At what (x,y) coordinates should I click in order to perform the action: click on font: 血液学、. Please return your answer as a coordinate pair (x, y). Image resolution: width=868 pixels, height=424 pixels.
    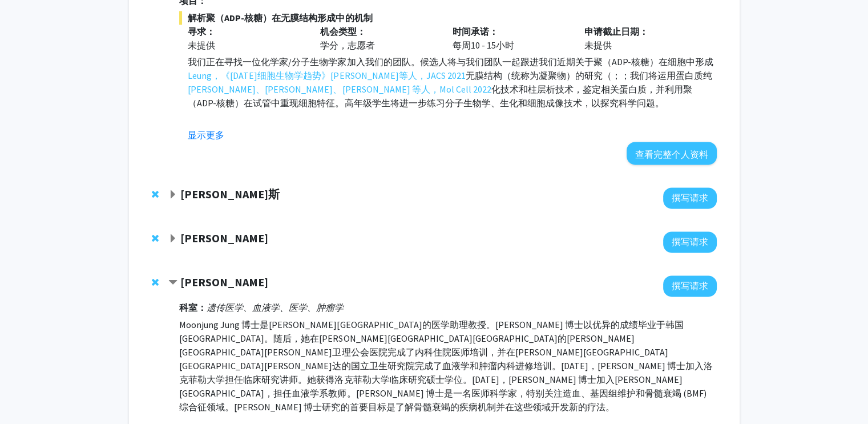
    Looking at the image, I should click on (271, 307).